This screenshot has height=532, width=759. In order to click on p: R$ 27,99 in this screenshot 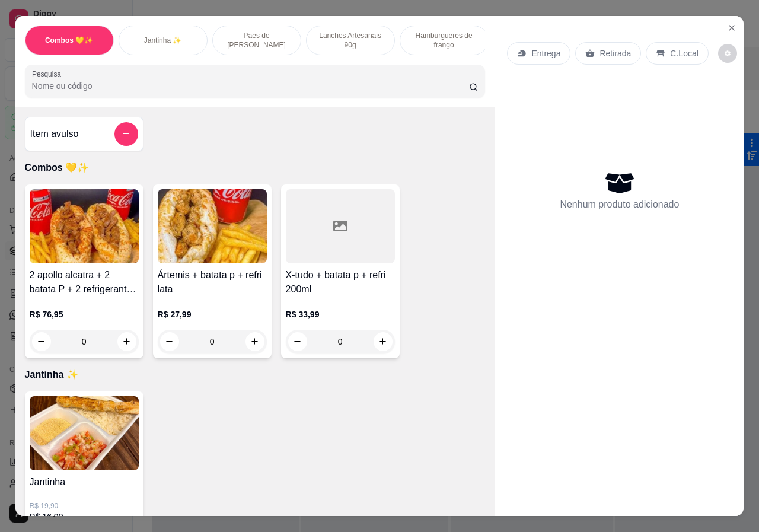, I will do `click(212, 314)`.